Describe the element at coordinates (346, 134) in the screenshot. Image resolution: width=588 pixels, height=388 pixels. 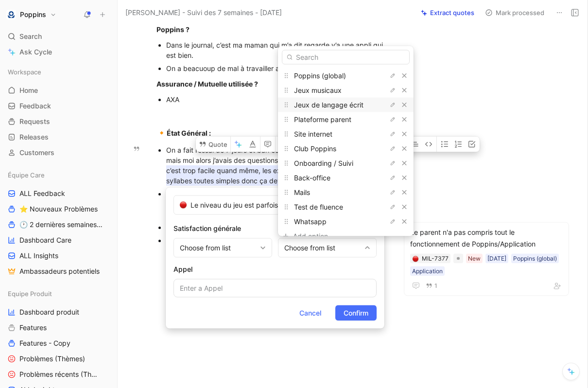
I see `div: Site internet` at that location.